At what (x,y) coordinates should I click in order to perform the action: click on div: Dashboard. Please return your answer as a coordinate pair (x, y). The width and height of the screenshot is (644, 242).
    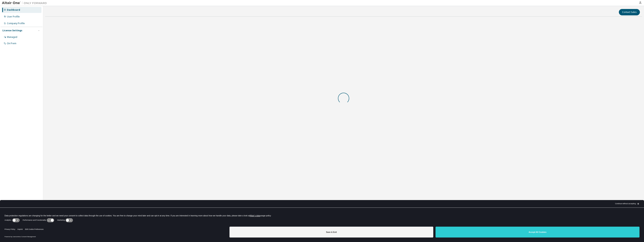
    Looking at the image, I should click on (13, 10).